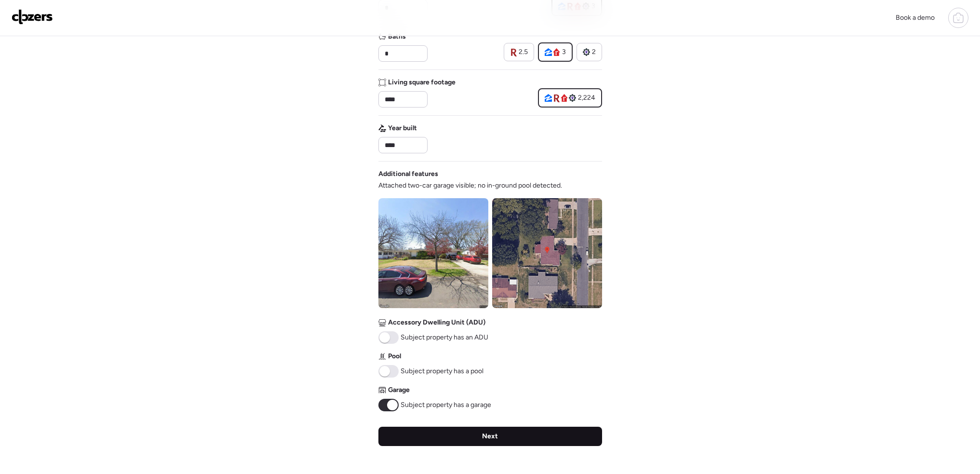 This screenshot has height=474, width=980. What do you see at coordinates (422, 82) in the screenshot?
I see `span: Living square footage` at bounding box center [422, 82].